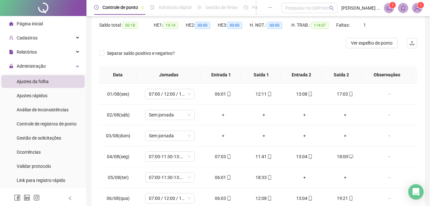 This screenshot has width=430, height=206. Describe the element at coordinates (27, 52) in the screenshot. I see `span: Relatórios` at that location.